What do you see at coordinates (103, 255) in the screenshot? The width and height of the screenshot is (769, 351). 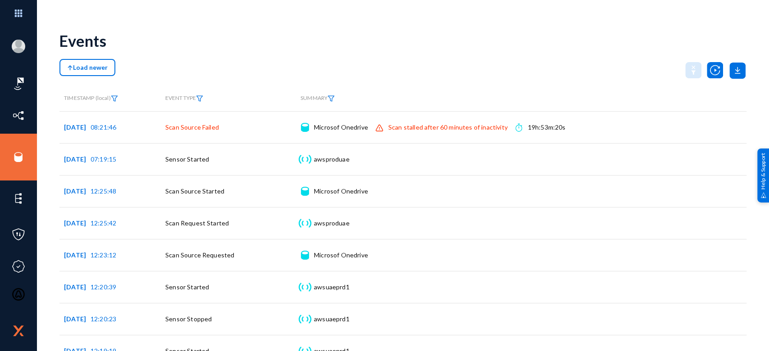 I see `span: 12:23:12` at bounding box center [103, 255].